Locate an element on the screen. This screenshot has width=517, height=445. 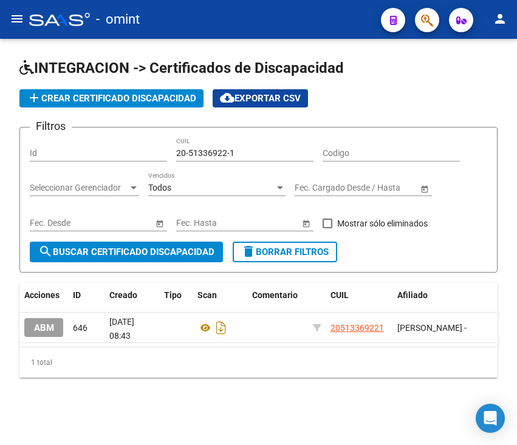
i: Descargar documento is located at coordinates (221, 328).